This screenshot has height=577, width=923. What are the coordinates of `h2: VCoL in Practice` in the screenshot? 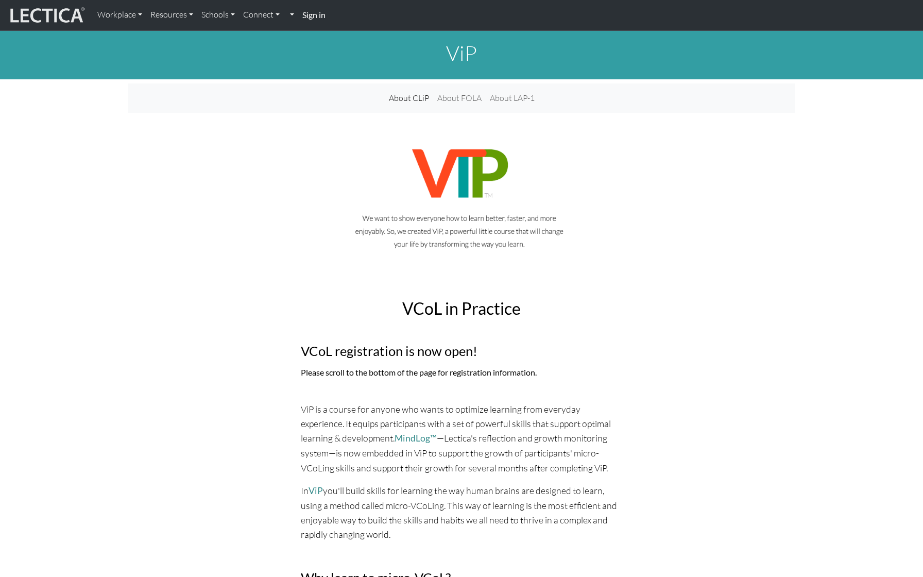 It's located at (461, 308).